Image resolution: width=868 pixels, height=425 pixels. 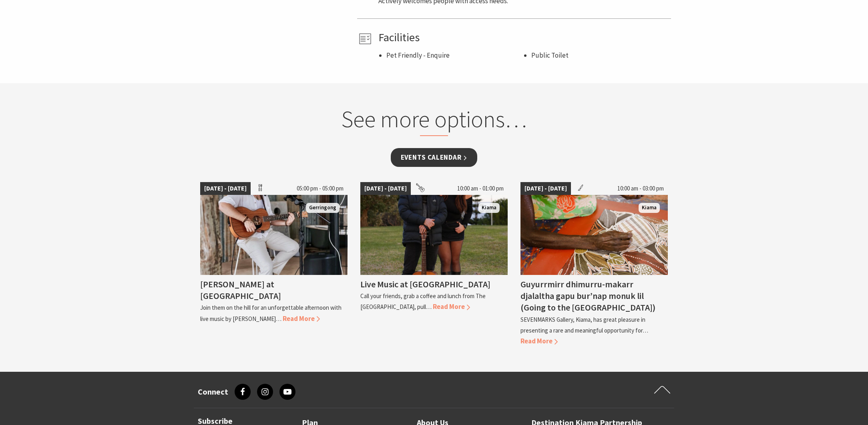 What do you see at coordinates (640, 188) in the screenshot?
I see `span: 10:00 am - 03:00 pm` at bounding box center [640, 188].